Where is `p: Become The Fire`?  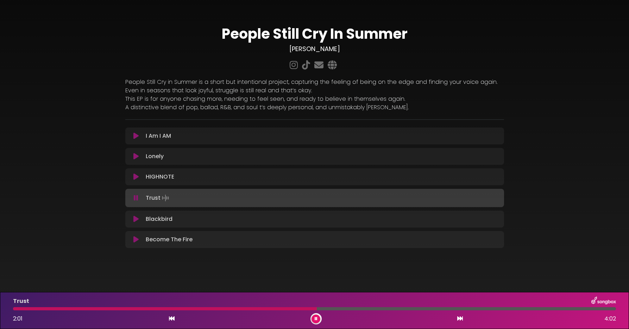
p: Become The Fire is located at coordinates (169, 239).